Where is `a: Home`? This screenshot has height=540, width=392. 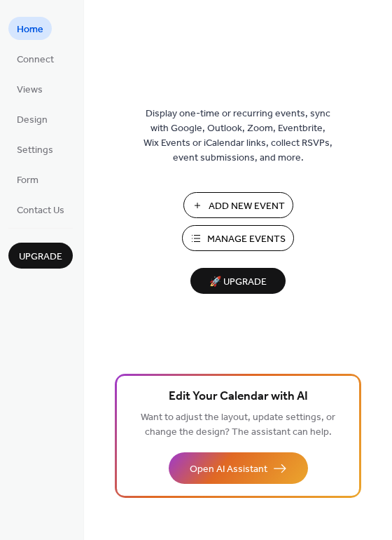 a: Home is located at coordinates (30, 28).